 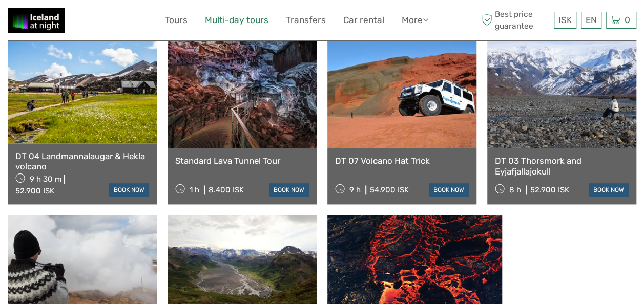 I want to click on a: DT 04 Landmannalaugar & Hekla volcano, so click(x=82, y=161).